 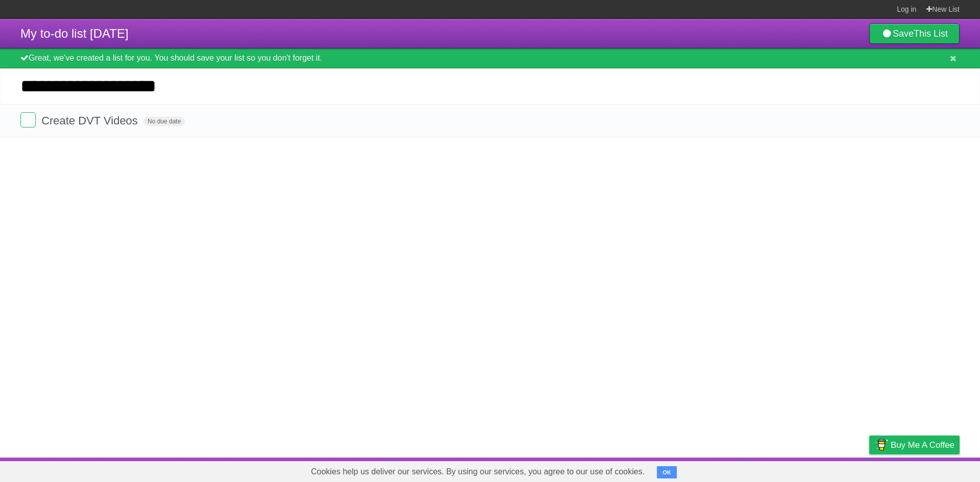 I want to click on img: Buy me a coffee, so click(x=881, y=445).